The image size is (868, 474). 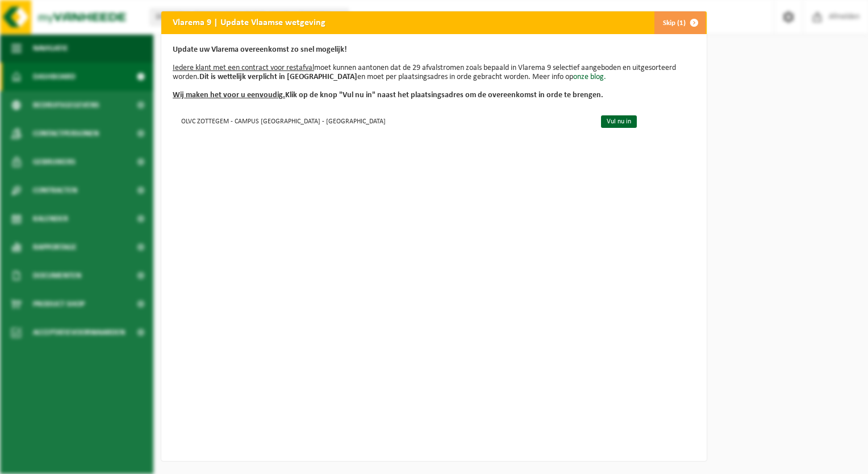 I want to click on a: Vul nu in, so click(x=618, y=122).